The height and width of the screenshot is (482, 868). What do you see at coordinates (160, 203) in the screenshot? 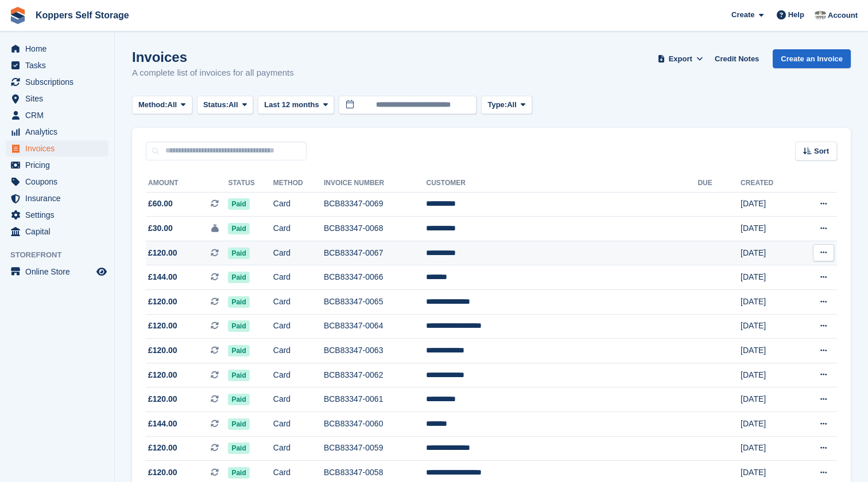
I see `span: £60.00` at bounding box center [160, 203].